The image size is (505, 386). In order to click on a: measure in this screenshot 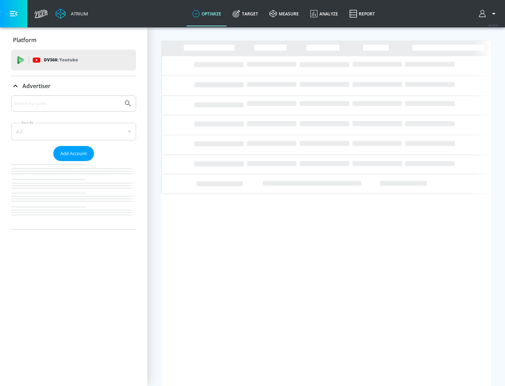, I will do `click(284, 14)`.